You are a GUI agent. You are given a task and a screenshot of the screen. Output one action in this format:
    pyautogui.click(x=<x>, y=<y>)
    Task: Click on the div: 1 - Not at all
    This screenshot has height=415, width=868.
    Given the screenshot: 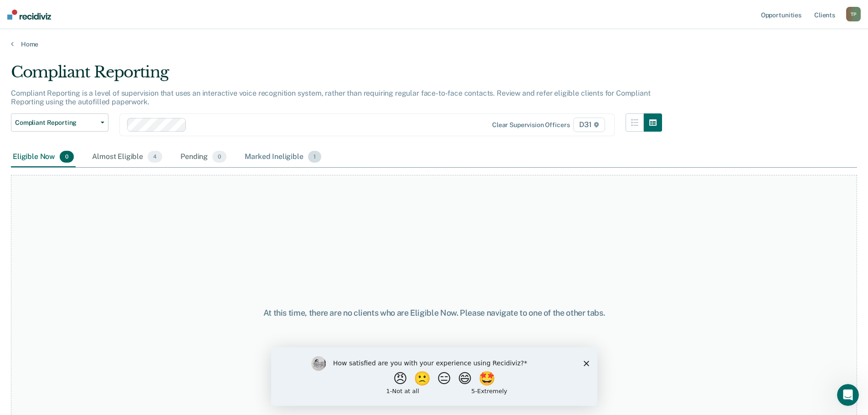 What is the action you would take?
    pyautogui.click(x=104, y=44)
    